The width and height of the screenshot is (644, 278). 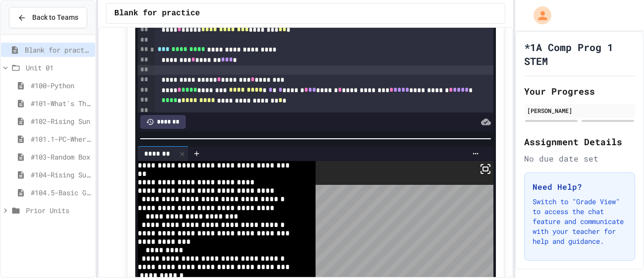 I want to click on span: #104.5-Basic Graphics Review, so click(x=61, y=193).